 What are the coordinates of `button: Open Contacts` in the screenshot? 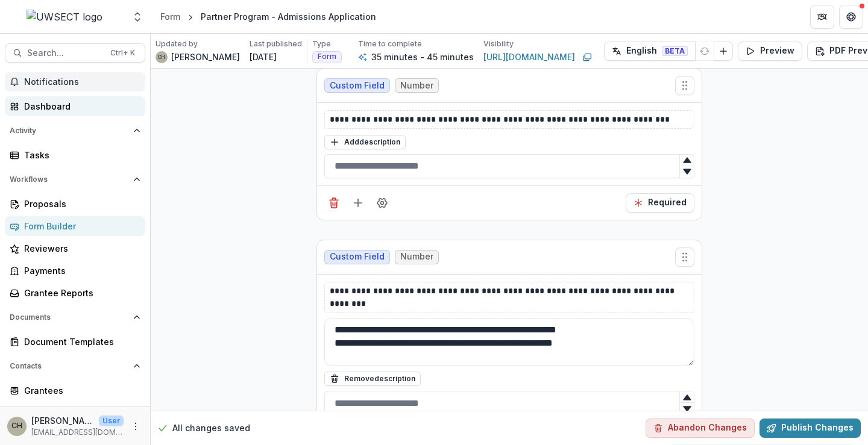 It's located at (74, 366).